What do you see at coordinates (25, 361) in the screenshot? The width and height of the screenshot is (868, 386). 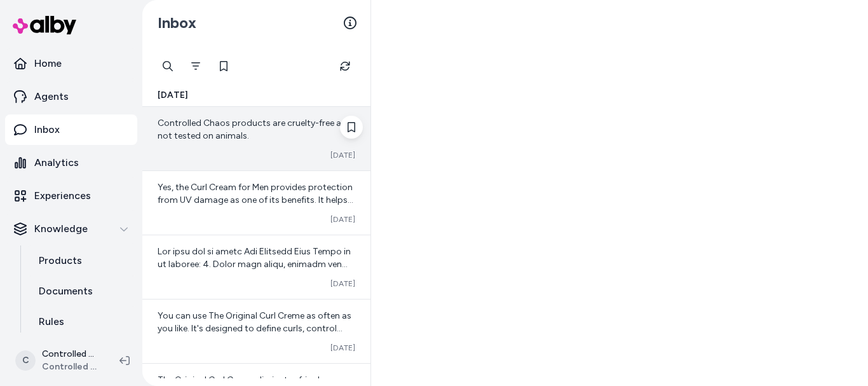 I see `span: C` at bounding box center [25, 361].